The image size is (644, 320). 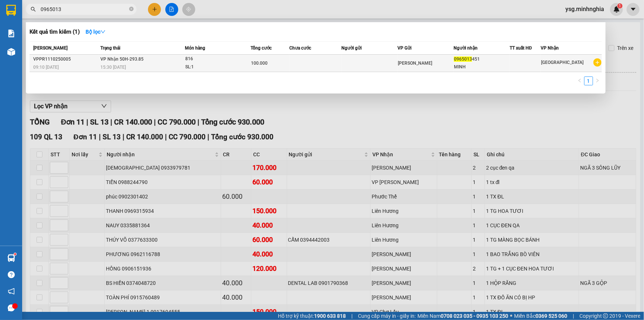 I want to click on li: Next Page, so click(x=598, y=81).